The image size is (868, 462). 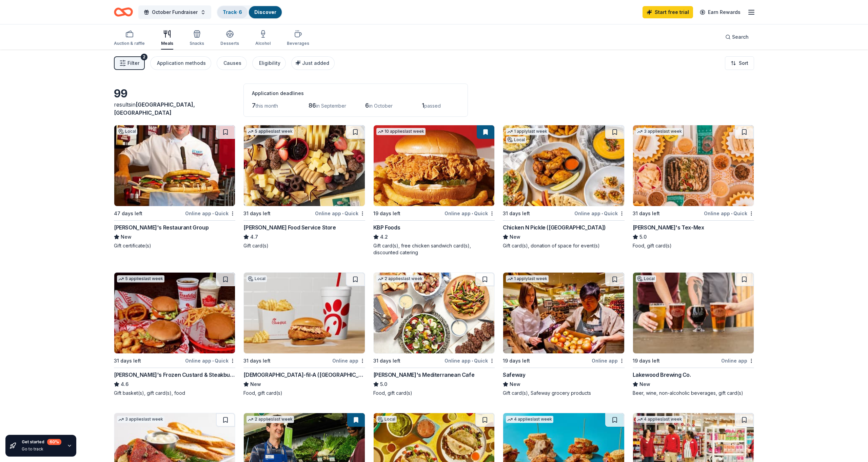 I want to click on span: Search, so click(x=740, y=37).